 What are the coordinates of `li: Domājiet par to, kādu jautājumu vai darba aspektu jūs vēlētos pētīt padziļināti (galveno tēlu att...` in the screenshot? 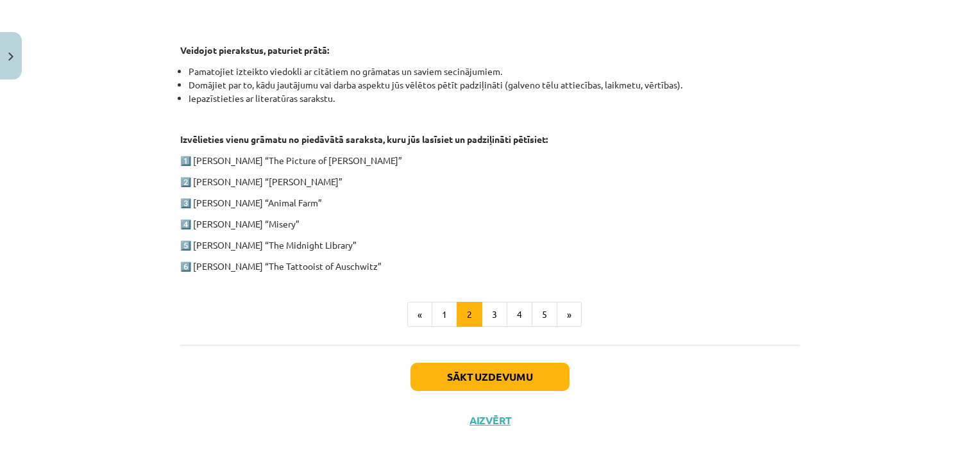 It's located at (493, 84).